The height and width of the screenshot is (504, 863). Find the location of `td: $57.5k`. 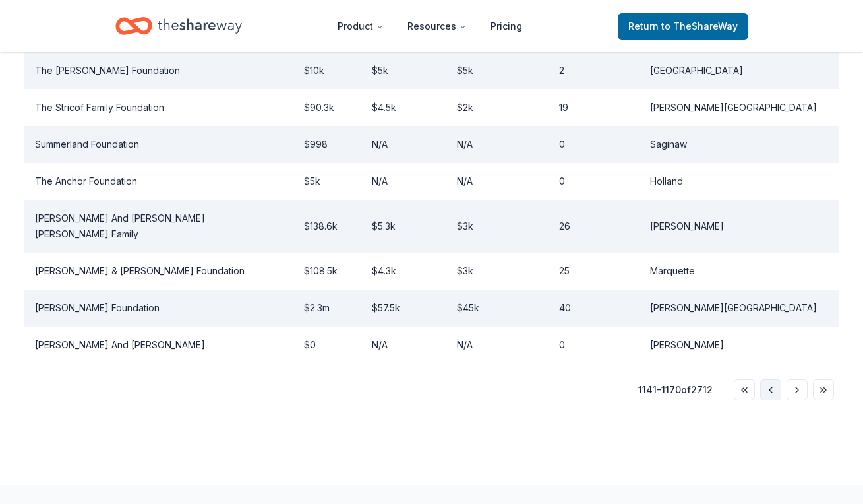

td: $57.5k is located at coordinates (404, 308).